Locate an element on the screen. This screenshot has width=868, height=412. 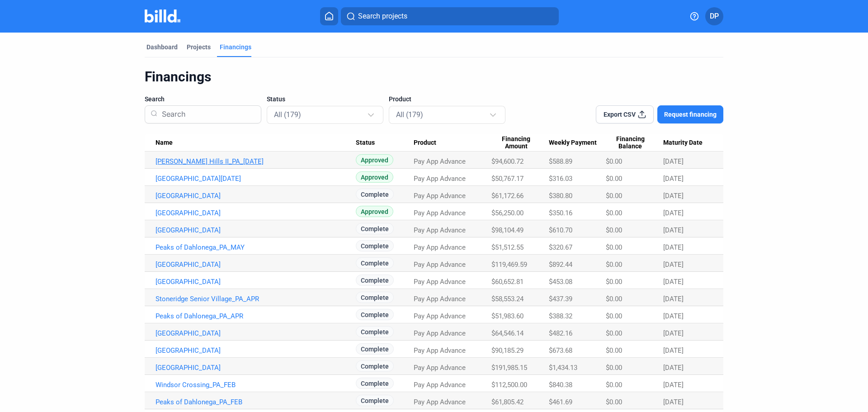
span: $58,553.24 is located at coordinates (507, 299).